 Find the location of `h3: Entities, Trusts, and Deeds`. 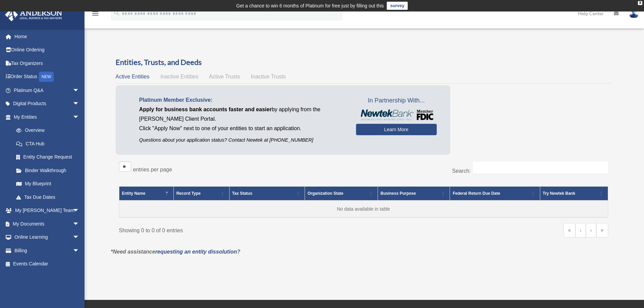

h3: Entities, Trusts, and Deeds is located at coordinates (364, 62).